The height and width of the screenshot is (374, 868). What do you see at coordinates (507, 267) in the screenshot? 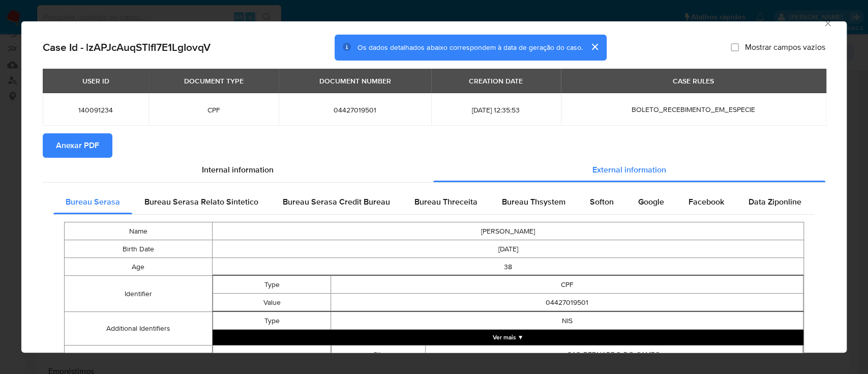
I see `td: 38` at bounding box center [507, 267].